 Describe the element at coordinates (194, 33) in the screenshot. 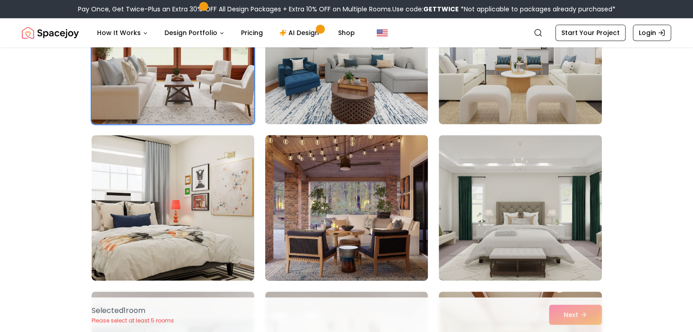

I see `button: Design Portfolio` at that location.